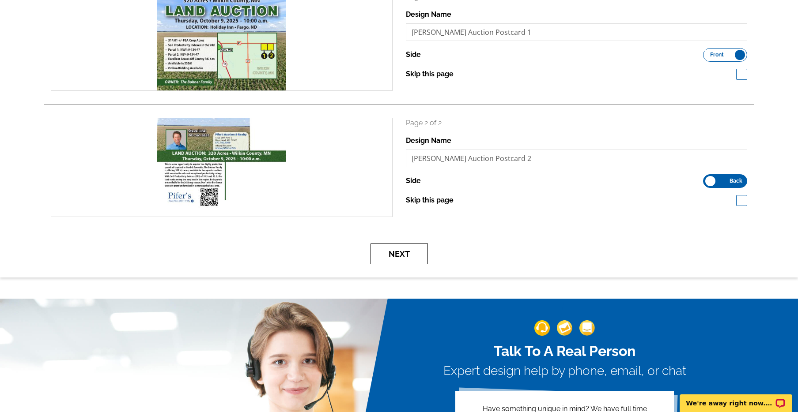 The height and width of the screenshot is (412, 798). Describe the element at coordinates (587, 328) in the screenshot. I see `img: support-img-3_1.png` at that location.